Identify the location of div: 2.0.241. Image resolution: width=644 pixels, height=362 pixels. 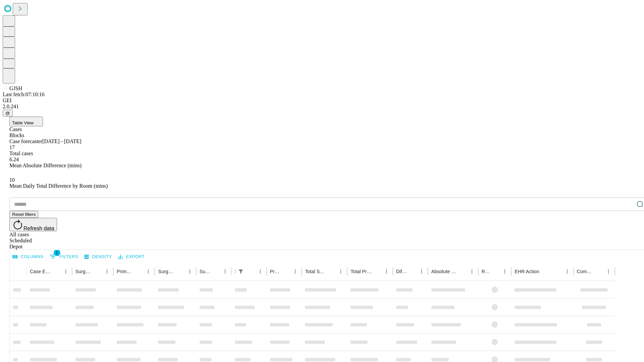
(322, 107).